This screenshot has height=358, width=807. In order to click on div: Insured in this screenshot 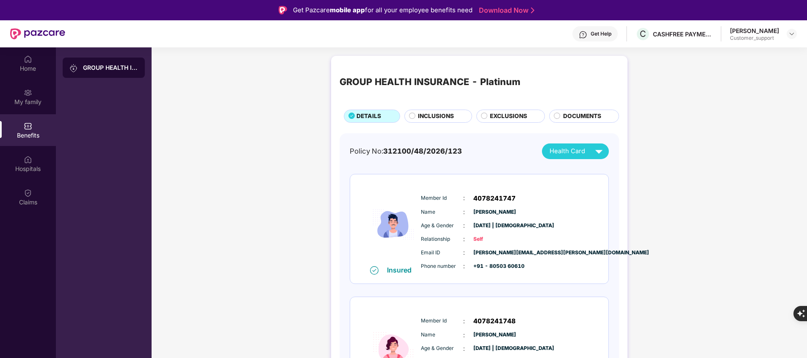, I will do `click(402, 270)`.